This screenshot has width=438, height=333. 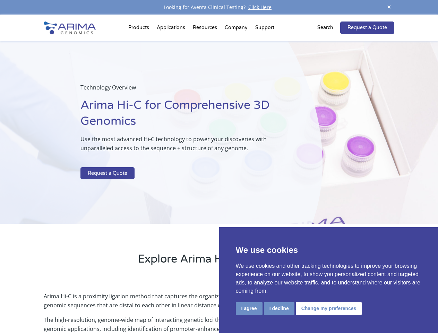 I want to click on p: Search, so click(x=325, y=28).